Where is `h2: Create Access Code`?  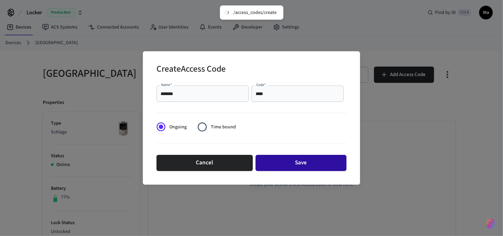
h2: Create Access Code is located at coordinates (191, 70).